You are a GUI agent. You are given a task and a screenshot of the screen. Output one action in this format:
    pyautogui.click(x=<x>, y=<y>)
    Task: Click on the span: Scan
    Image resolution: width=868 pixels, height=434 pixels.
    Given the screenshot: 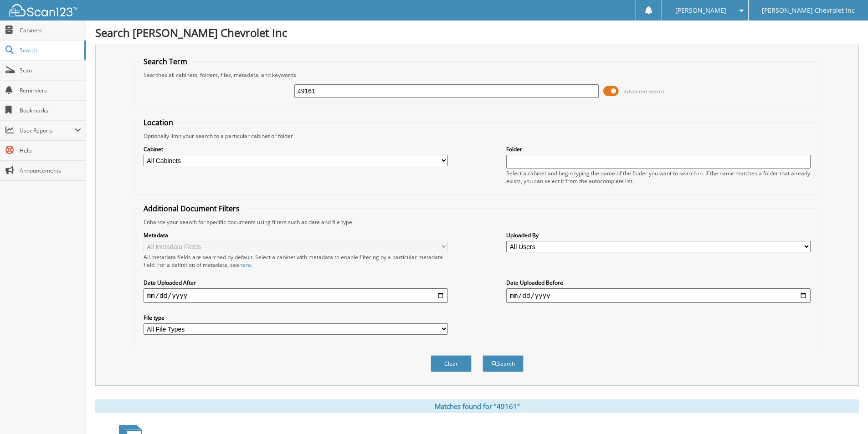 What is the action you would take?
    pyautogui.click(x=50, y=70)
    